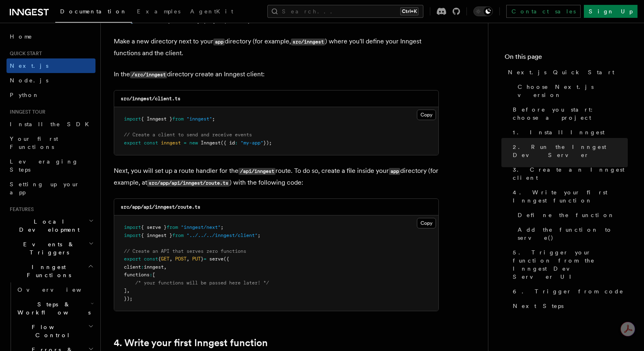 This screenshot has width=644, height=351. Describe the element at coordinates (44, 188) in the screenshot. I see `span: Setting up your app` at that location.